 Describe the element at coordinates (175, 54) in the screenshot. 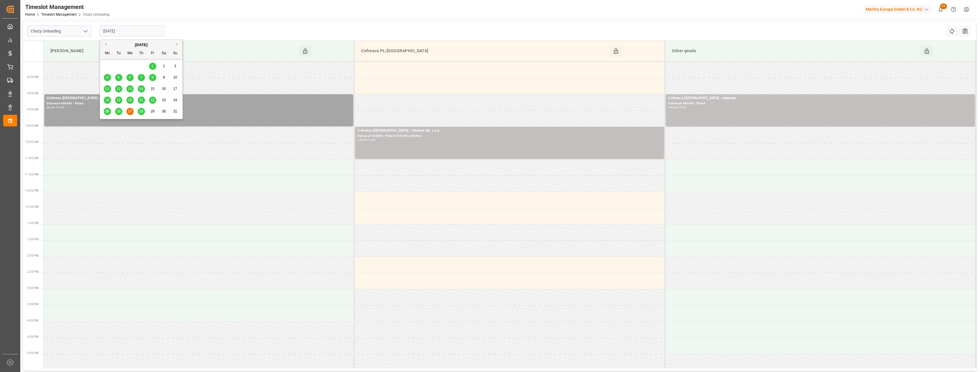

I see `div: Su` at that location.